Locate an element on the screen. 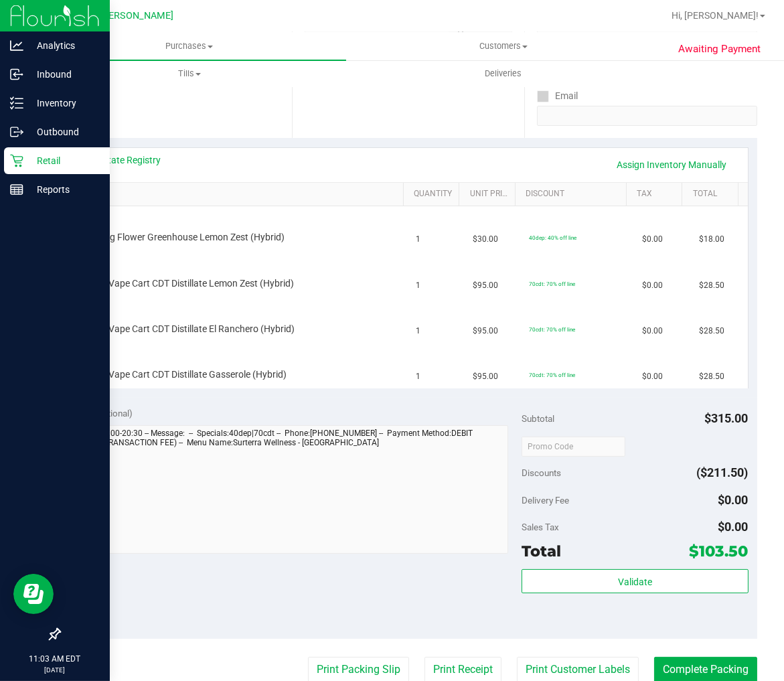 Image resolution: width=784 pixels, height=681 pixels. p: 11:03 AM EDT is located at coordinates (55, 659).